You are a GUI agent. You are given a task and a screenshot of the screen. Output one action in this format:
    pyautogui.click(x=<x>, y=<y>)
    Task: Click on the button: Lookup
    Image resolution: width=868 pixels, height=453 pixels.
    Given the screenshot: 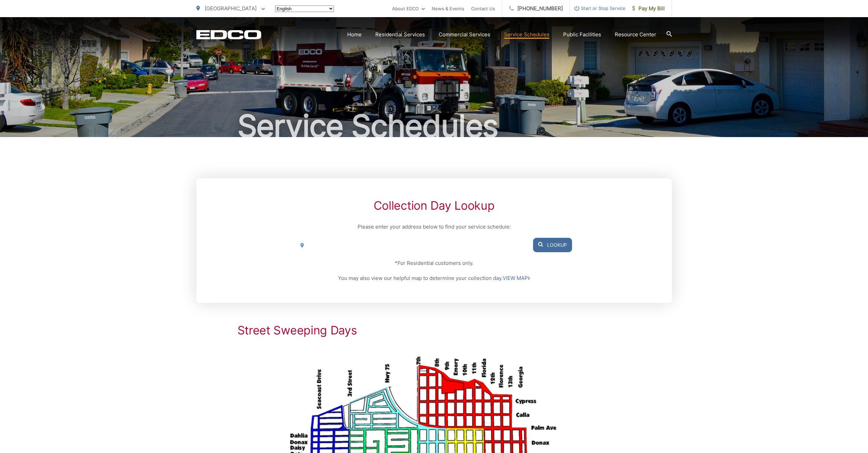 What is the action you would take?
    pyautogui.click(x=553, y=245)
    